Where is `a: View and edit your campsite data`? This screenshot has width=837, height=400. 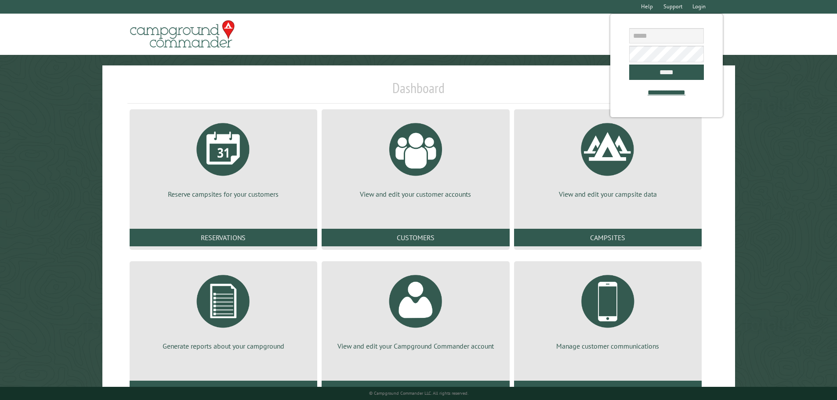 a: View and edit your campsite data is located at coordinates (607, 158).